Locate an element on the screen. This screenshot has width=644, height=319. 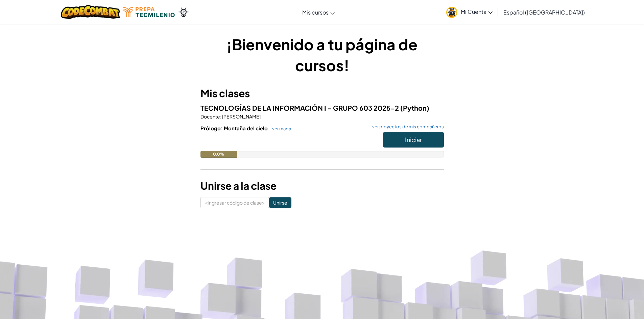
font: Mi Cuenta is located at coordinates (474, 11).